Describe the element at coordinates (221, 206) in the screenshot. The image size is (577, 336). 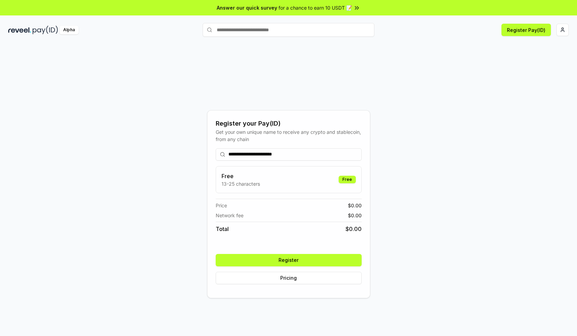
I see `span: Price` at that location.